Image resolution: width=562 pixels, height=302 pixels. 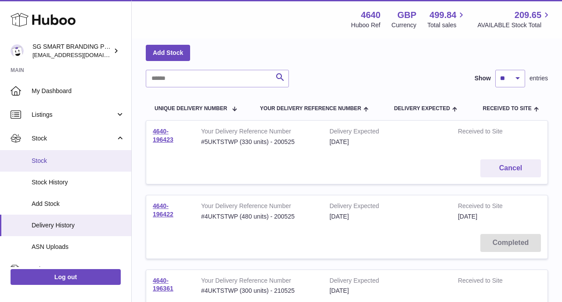 What do you see at coordinates (447, 19) in the screenshot?
I see `a: 499.84 Total sales` at bounding box center [447, 19].